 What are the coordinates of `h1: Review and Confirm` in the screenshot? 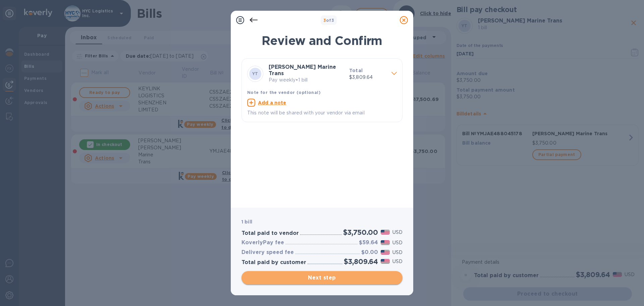 It's located at (322, 40).